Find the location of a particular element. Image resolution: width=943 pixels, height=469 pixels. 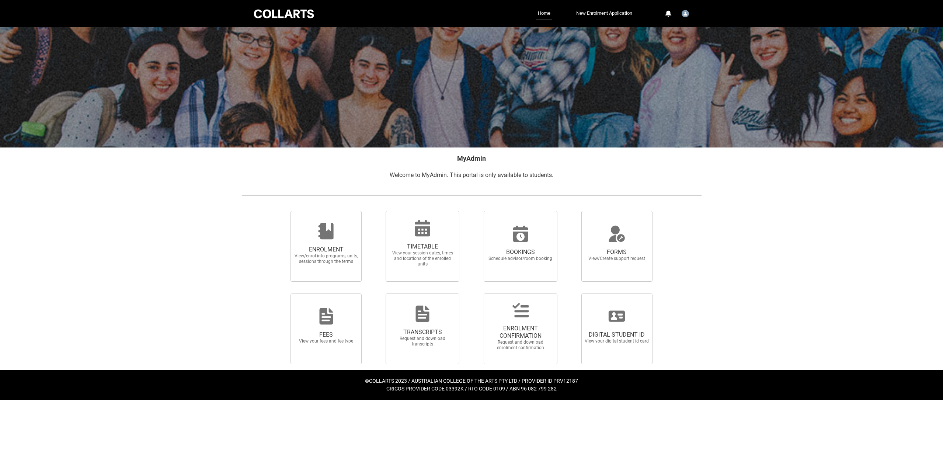

span: View your session dates, times and locations of the enrolled units is located at coordinates (422, 258).